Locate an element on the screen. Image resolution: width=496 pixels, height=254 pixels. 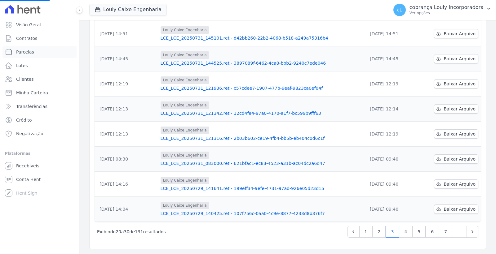
span: Parcelas is located at coordinates (25, 52).